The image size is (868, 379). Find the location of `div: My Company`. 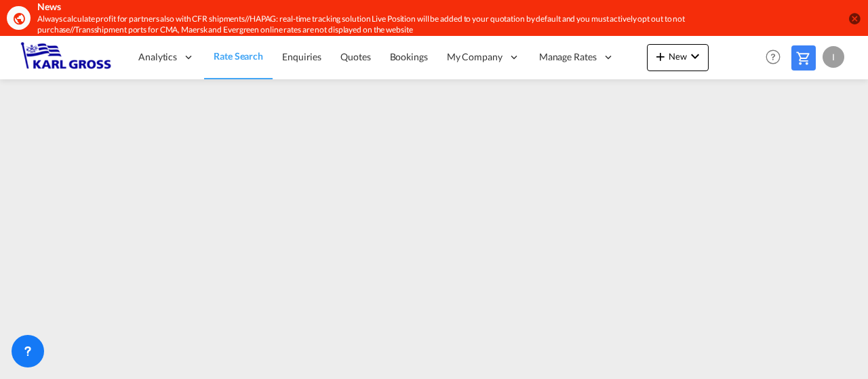

div: My Company is located at coordinates (484, 57).